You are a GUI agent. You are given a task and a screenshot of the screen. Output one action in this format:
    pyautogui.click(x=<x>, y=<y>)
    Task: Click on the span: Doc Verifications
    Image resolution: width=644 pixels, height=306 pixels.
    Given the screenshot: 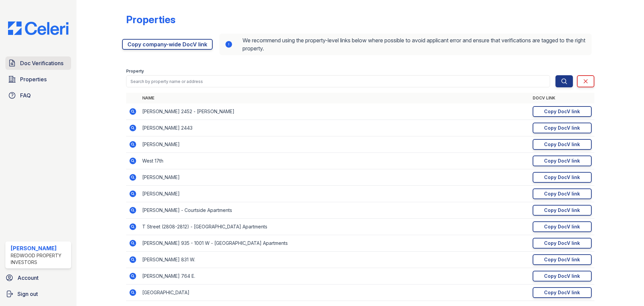 What is the action you would take?
    pyautogui.click(x=41, y=63)
    